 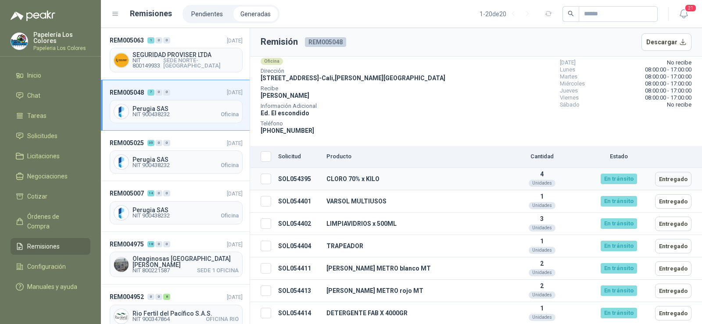 I want to click on span: Miércoles, so click(x=572, y=84).